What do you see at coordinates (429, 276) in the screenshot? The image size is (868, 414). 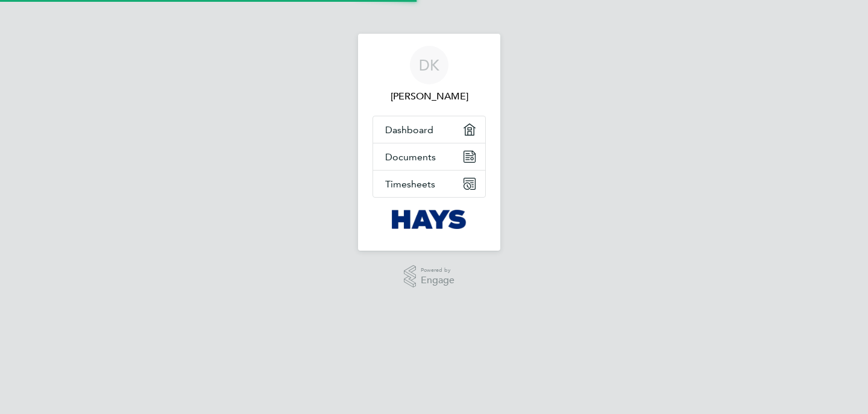 I see `a: Powered byEngage` at bounding box center [429, 276].